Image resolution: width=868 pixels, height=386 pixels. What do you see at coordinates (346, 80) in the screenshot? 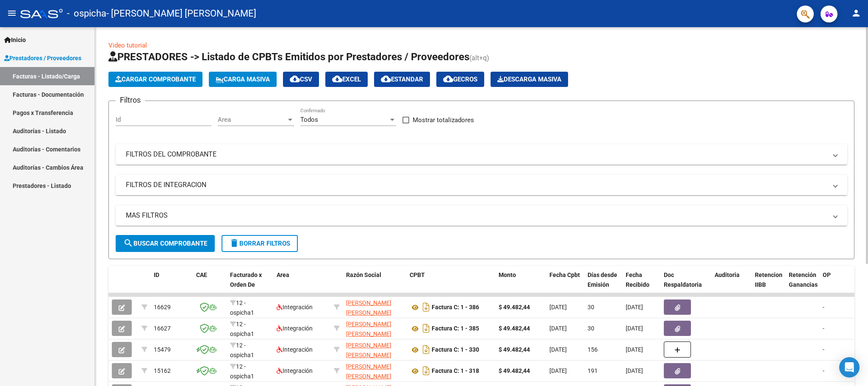
I see `button: EXCEL` at bounding box center [346, 80].